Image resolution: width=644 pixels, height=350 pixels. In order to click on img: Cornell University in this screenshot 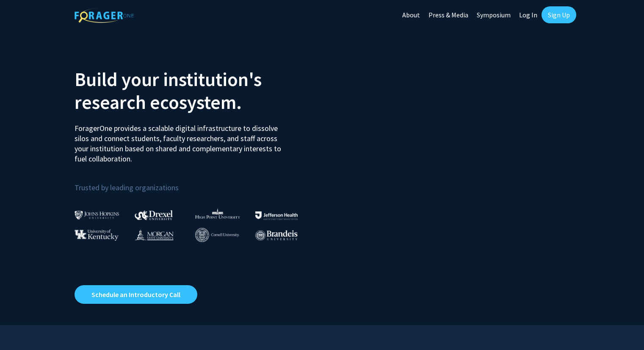, I will do `click(217, 235)`.